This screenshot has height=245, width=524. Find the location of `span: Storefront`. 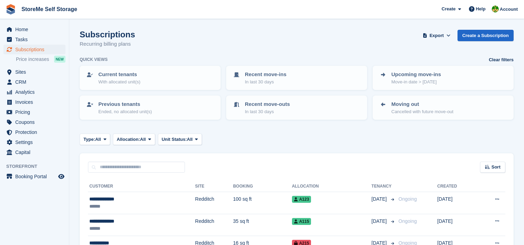

span: Storefront is located at coordinates (37, 167).